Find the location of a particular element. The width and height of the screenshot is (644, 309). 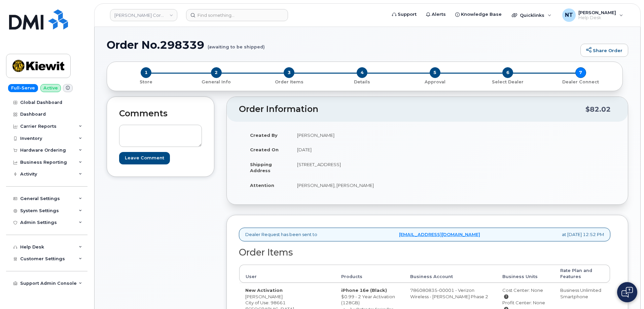

img: Open chat is located at coordinates (628, 293).